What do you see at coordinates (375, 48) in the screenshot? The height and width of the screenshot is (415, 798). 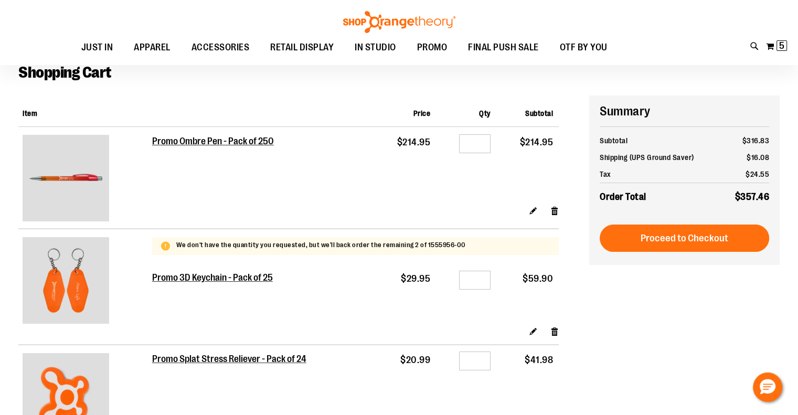 I see `a: IN STUDIO` at bounding box center [375, 48].